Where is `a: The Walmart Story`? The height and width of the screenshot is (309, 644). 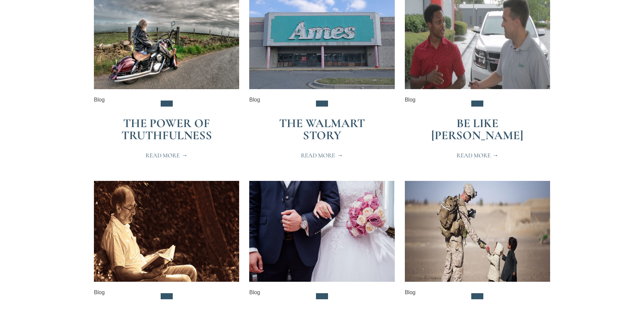
a: The Walmart Story is located at coordinates (322, 129).